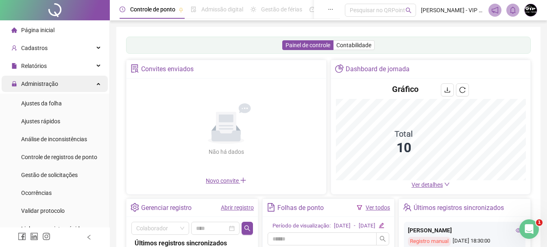 The height and width of the screenshot is (247, 547). Describe the element at coordinates (405, 89) in the screenshot. I see `h4: Gráfico` at that location.